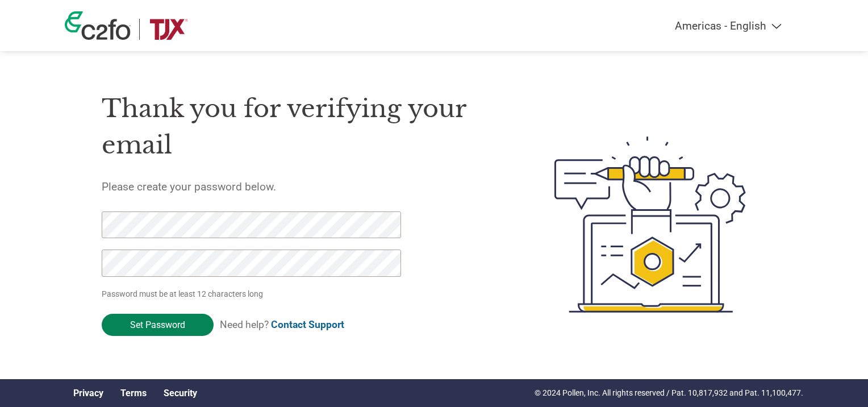 This screenshot has width=868, height=407. What do you see at coordinates (168, 29) in the screenshot?
I see `img: TJX` at bounding box center [168, 29].